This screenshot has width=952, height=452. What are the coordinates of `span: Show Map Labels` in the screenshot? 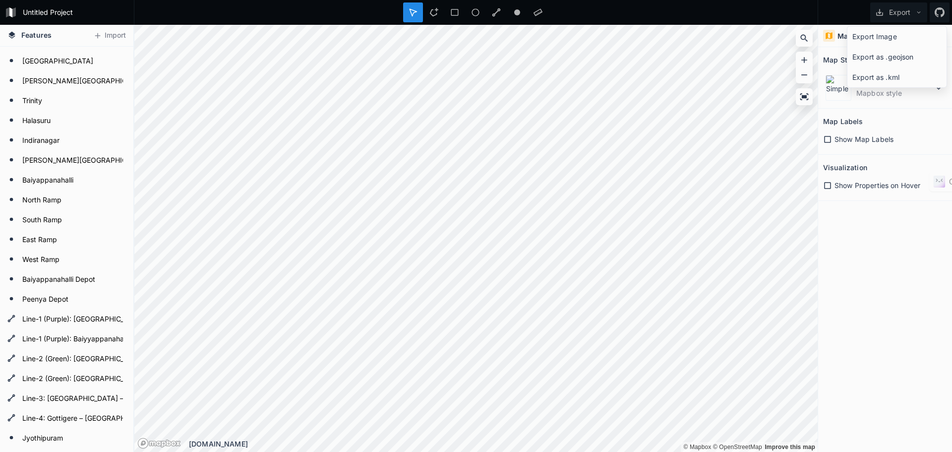 It's located at (864, 139).